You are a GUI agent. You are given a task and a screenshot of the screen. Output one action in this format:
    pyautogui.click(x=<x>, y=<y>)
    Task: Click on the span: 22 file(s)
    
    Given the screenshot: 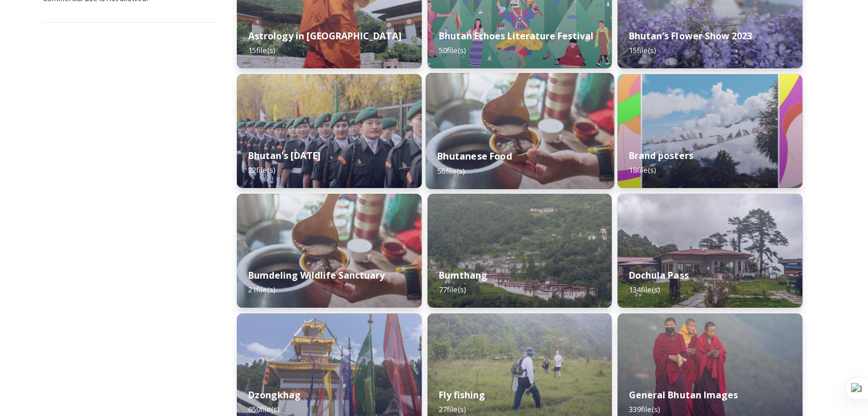 What is the action you would take?
    pyautogui.click(x=261, y=170)
    